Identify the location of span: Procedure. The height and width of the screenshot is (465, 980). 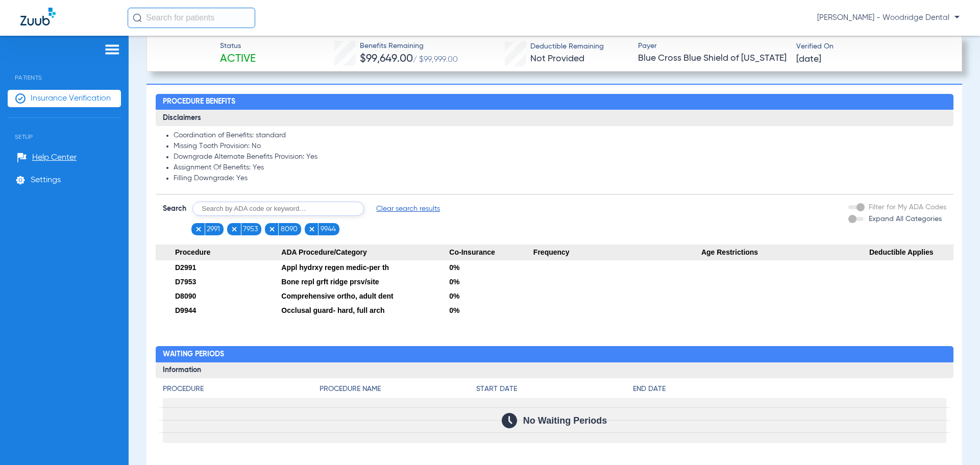
(219, 253).